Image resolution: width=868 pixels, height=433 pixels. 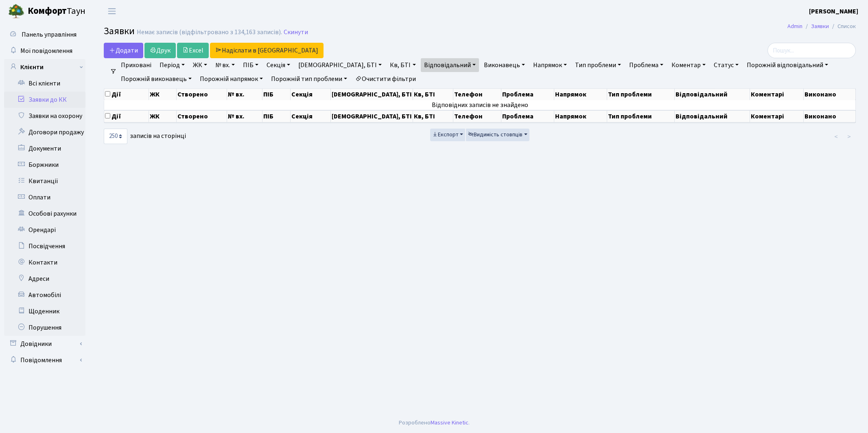 I want to click on a: Порушення, so click(x=45, y=327).